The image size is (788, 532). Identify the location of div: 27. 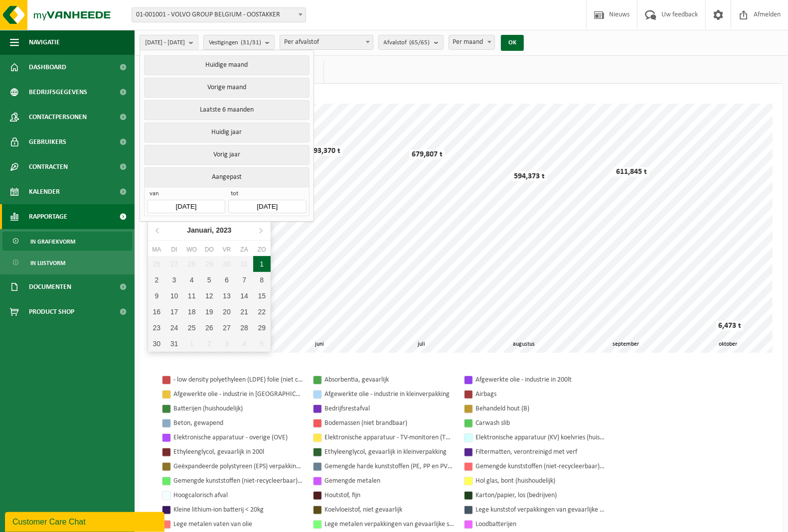
(174, 264).